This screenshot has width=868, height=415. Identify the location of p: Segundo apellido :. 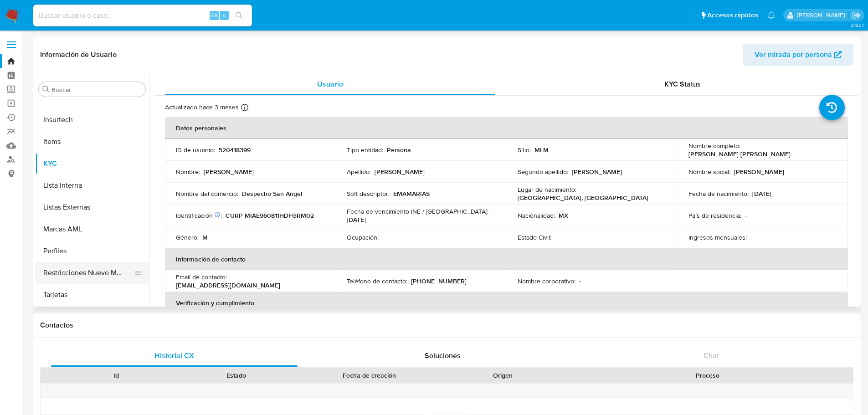
(543, 171).